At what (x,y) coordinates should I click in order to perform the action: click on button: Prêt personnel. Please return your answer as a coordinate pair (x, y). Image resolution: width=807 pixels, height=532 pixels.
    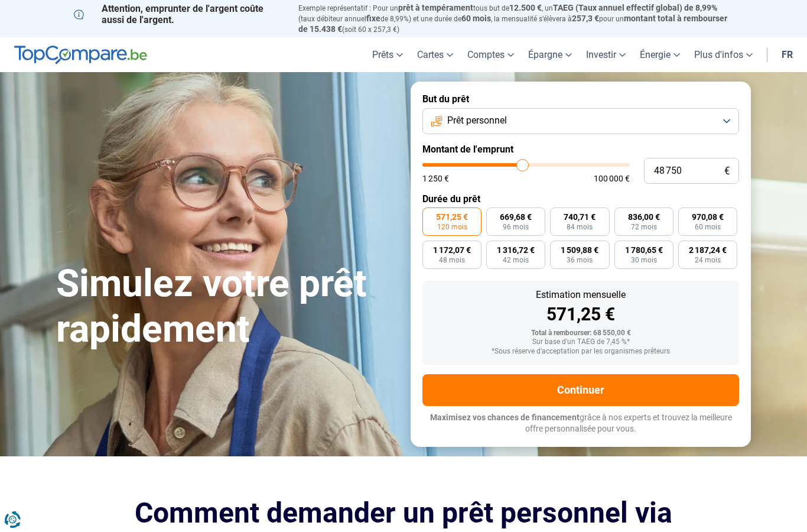
    Looking at the image, I should click on (581, 121).